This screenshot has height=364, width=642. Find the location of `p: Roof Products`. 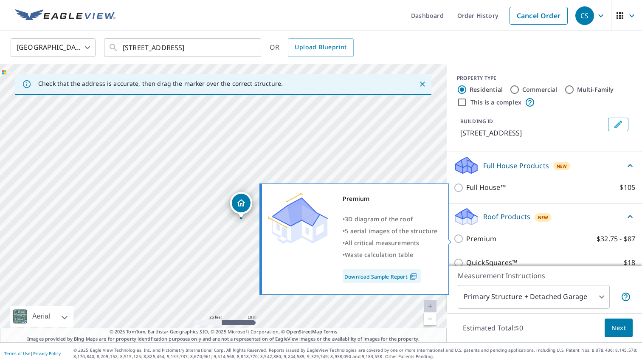

p: Roof Products is located at coordinates (506, 217).